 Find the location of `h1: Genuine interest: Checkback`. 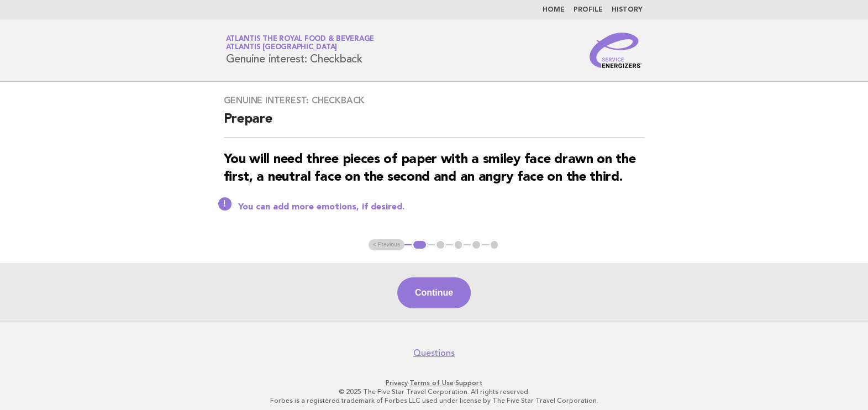

h1: Genuine interest: Checkback is located at coordinates (300, 50).